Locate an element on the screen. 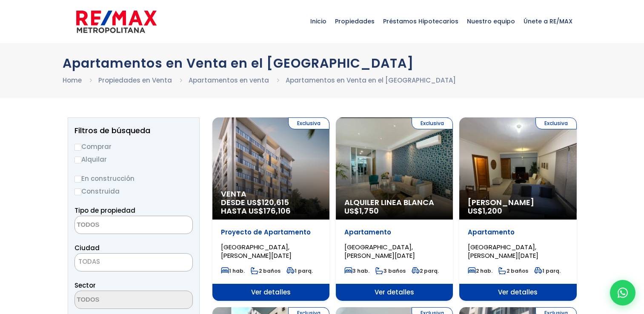 The width and height of the screenshot is (644, 314). span: 1 hab. is located at coordinates (233, 271).